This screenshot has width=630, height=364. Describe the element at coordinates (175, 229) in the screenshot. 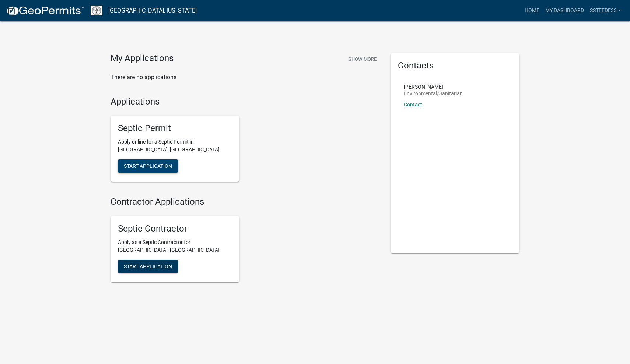

I see `h5: Septic Contractor` at that location.